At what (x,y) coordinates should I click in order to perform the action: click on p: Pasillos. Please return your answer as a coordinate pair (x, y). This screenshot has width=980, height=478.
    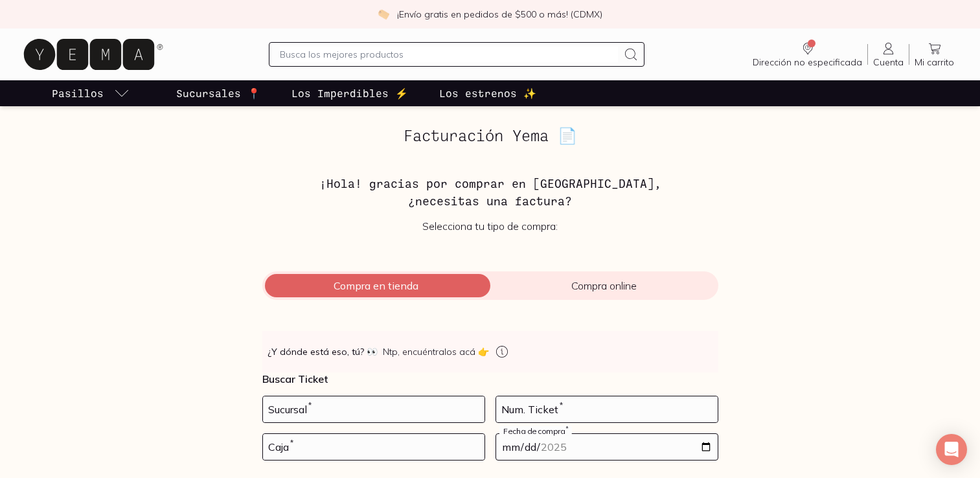
    Looking at the image, I should click on (78, 93).